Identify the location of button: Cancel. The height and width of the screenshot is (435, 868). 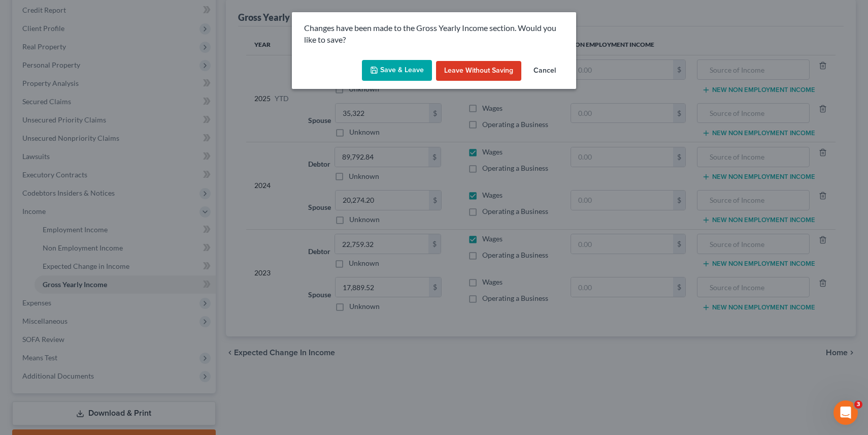
(545, 71).